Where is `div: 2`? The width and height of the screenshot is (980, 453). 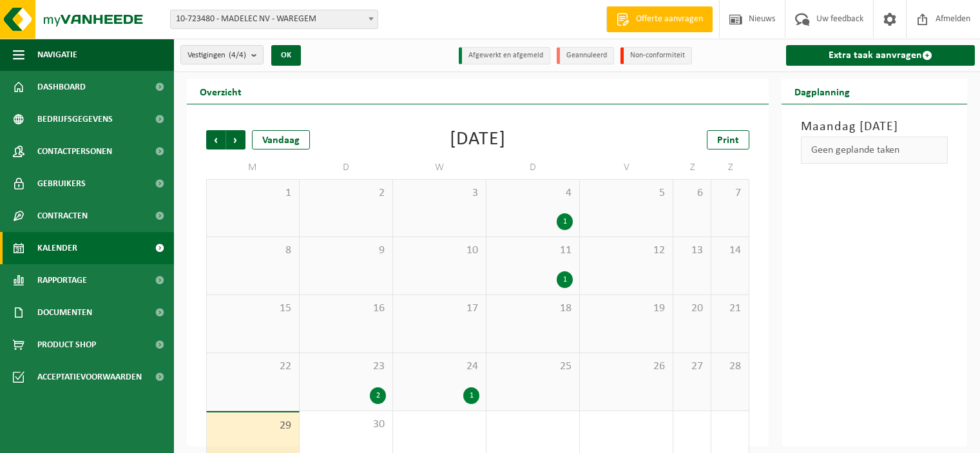
div: 2 is located at coordinates (377, 396).